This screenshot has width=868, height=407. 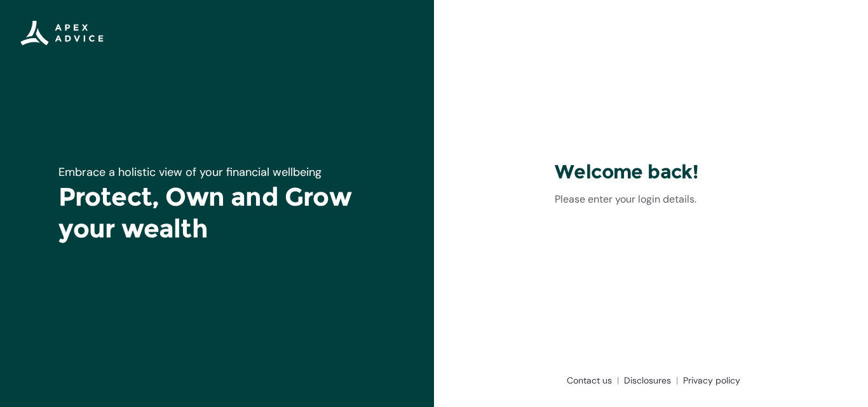 I want to click on a: Contact us, so click(x=591, y=381).